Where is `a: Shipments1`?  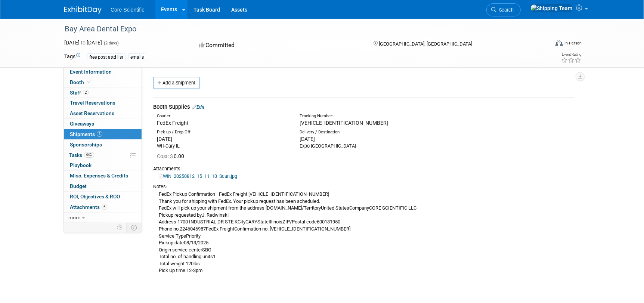
a: Shipments1 is located at coordinates (103, 134).